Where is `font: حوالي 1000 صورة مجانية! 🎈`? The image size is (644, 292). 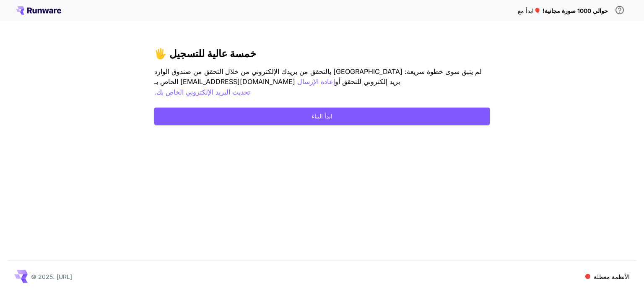 font: حوالي 1000 صورة مجانية! 🎈 is located at coordinates (570, 11).